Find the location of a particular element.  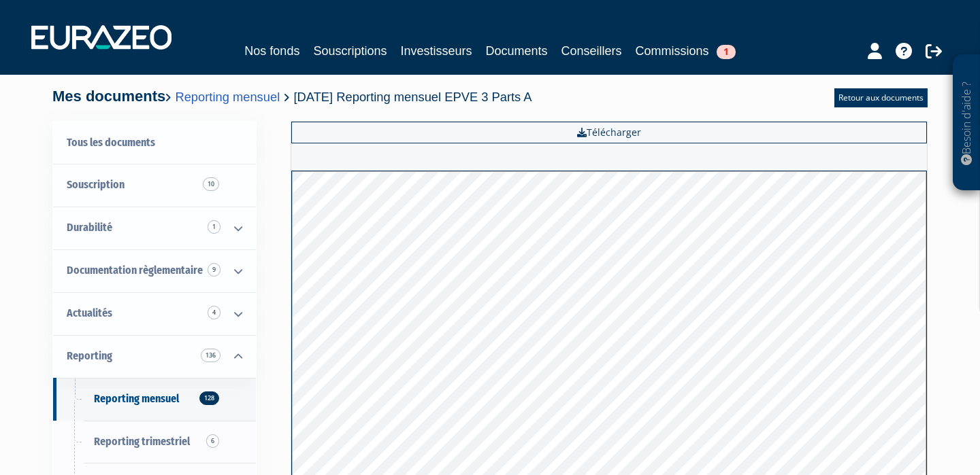

a: Souscriptions is located at coordinates (350, 51).